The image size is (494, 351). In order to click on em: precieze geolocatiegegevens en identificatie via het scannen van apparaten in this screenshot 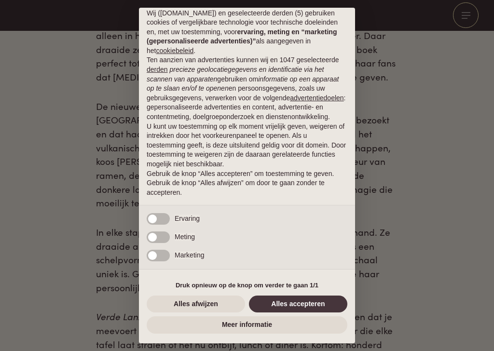, I will do `click(235, 74)`.